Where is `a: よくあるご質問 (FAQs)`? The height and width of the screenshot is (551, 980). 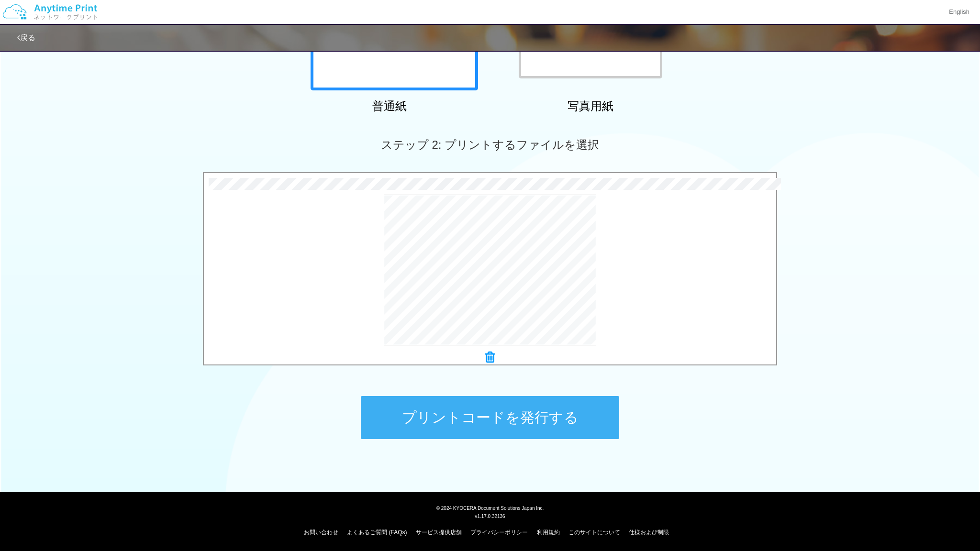 a: よくあるご質問 (FAQs) is located at coordinates (377, 532).